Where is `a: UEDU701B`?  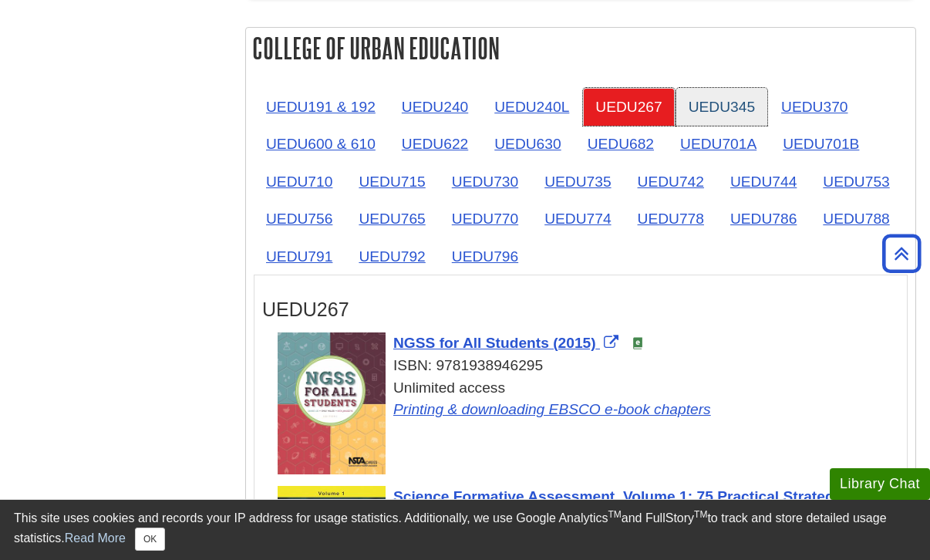
a: UEDU701B is located at coordinates (820, 144).